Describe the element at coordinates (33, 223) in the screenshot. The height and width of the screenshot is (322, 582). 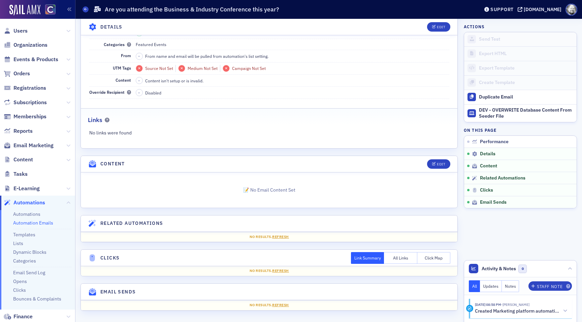
I see `a: Automation Emails` at that location.